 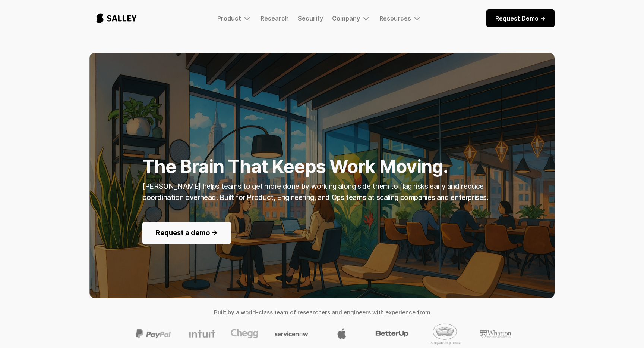 What do you see at coordinates (187, 233) in the screenshot?
I see `a: Request a demo ->` at bounding box center [187, 233].